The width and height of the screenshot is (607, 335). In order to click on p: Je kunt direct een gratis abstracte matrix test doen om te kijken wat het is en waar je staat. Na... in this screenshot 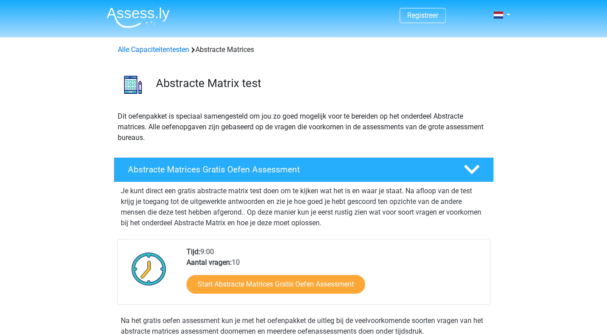, I will do `click(304, 207)`.